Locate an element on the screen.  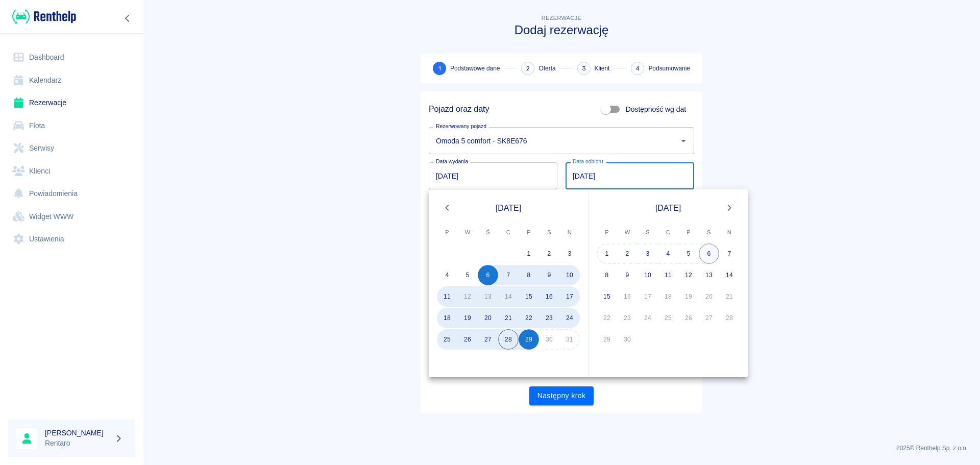
a: Renthelp logo is located at coordinates (42, 17).